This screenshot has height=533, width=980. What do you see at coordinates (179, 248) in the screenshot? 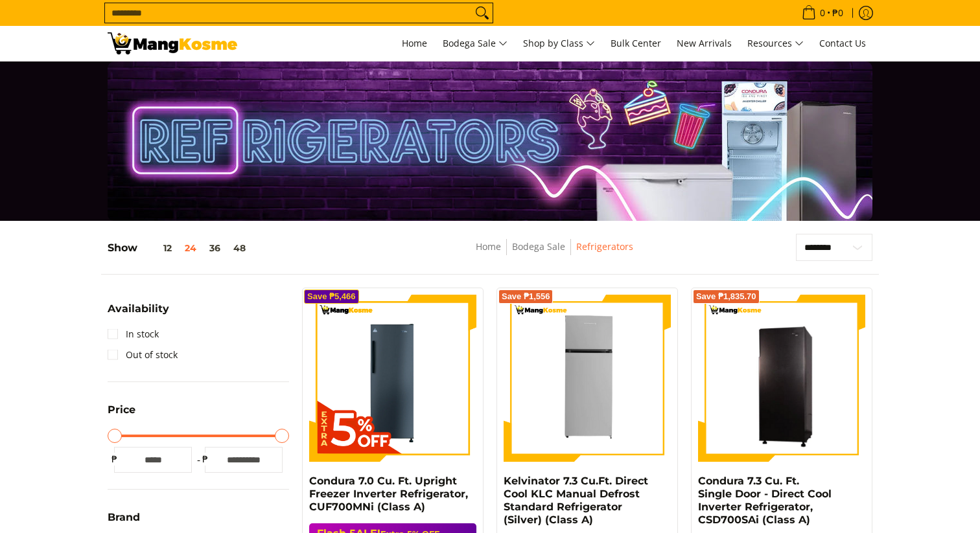
I see `h5: Show` at bounding box center [179, 248].